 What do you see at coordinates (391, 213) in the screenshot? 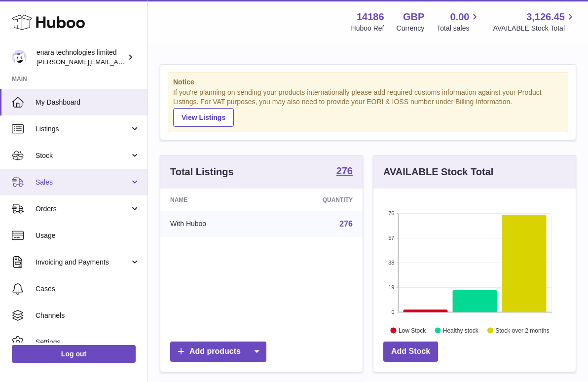
I see `text: 76` at bounding box center [391, 213].